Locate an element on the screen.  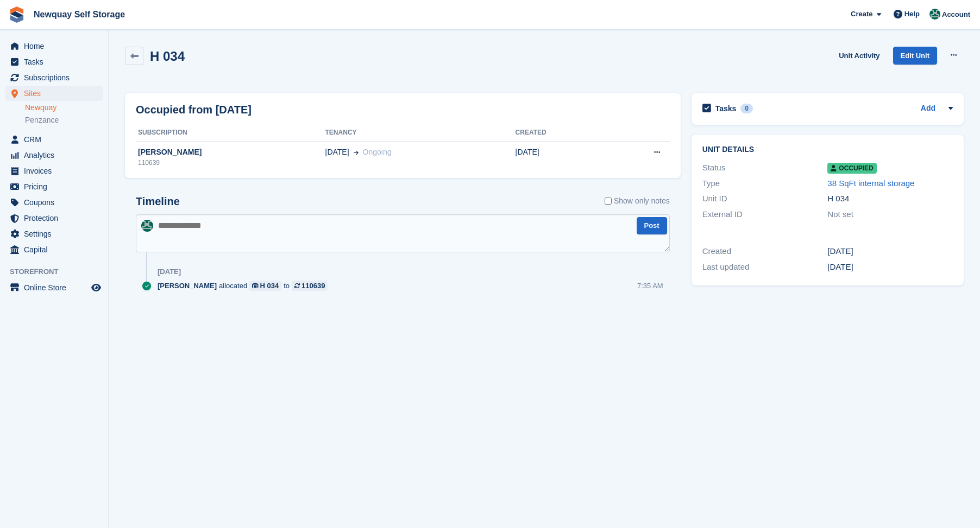
span: Settings is located at coordinates (56, 233).